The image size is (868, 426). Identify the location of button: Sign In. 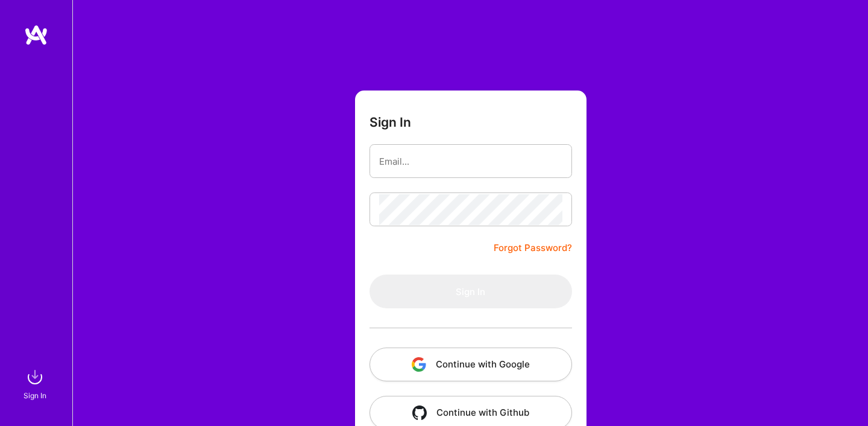
(471, 292).